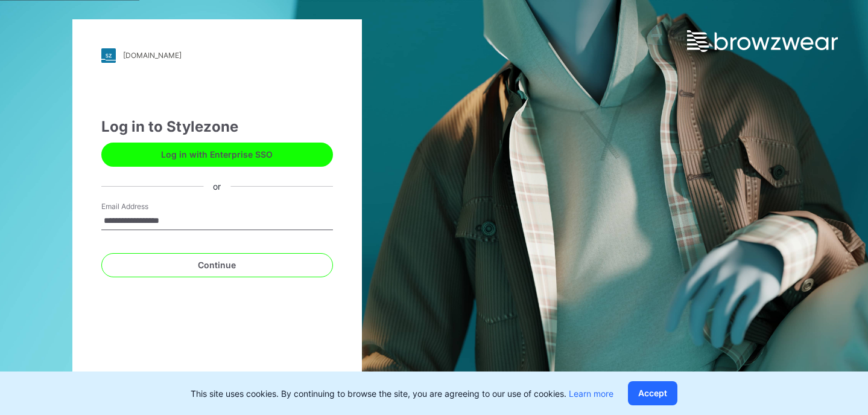 This screenshot has width=868, height=415. Describe the element at coordinates (217, 127) in the screenshot. I see `div: Log in to Stylezone` at that location.